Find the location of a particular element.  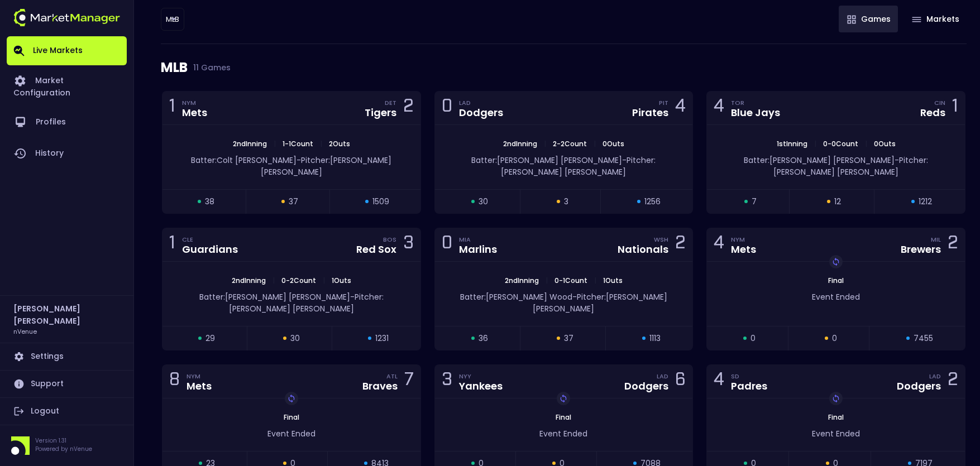

span: 3 is located at coordinates (567, 201).